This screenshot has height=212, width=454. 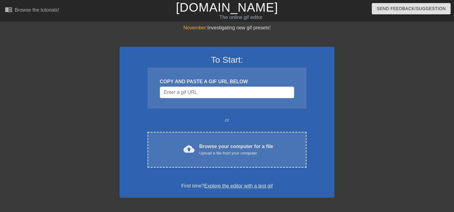 What do you see at coordinates (227, 60) in the screenshot?
I see `h3: To Start:` at bounding box center [227, 60].